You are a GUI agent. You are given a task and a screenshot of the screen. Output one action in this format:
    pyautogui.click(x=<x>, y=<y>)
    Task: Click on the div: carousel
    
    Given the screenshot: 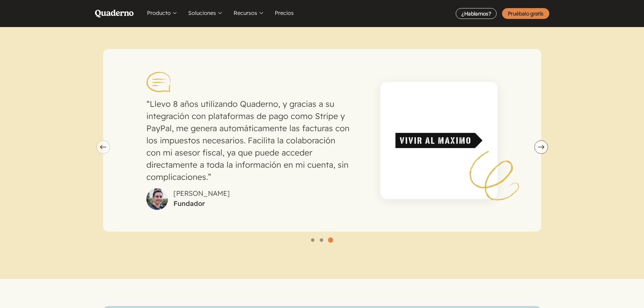 What is the action you would take?
    pyautogui.click(x=322, y=140)
    